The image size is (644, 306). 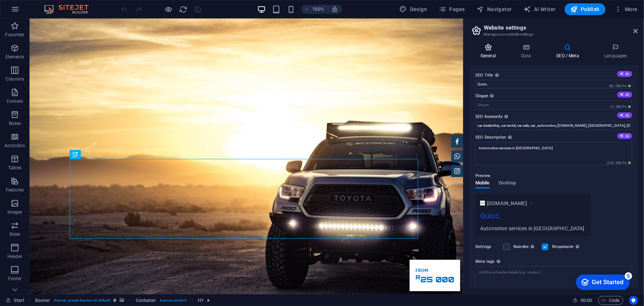 What do you see at coordinates (15, 279) in the screenshot?
I see `p: Footer` at bounding box center [15, 279].